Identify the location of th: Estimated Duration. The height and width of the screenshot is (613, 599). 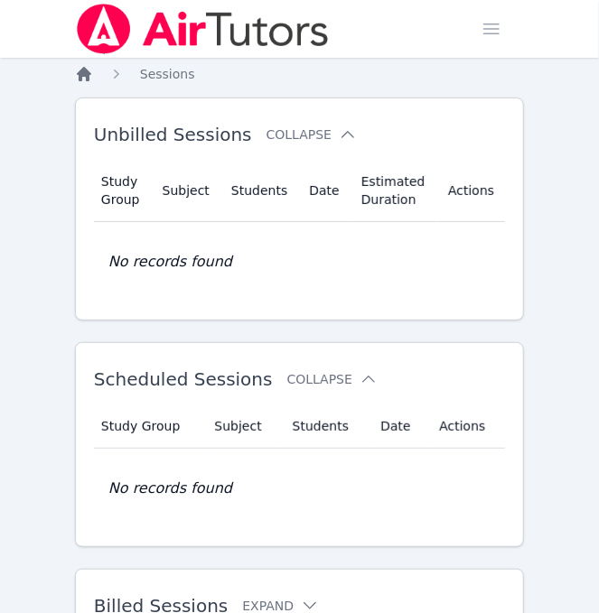
(394, 190).